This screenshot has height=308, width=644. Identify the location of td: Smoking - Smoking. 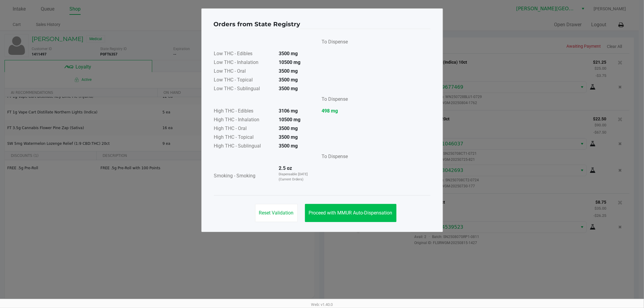
(244, 176).